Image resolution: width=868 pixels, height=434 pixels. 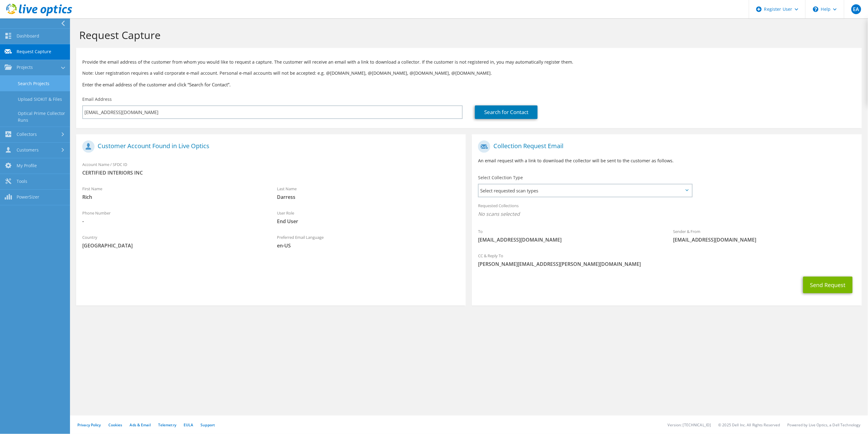 I want to click on a: Ads & Email, so click(x=140, y=425).